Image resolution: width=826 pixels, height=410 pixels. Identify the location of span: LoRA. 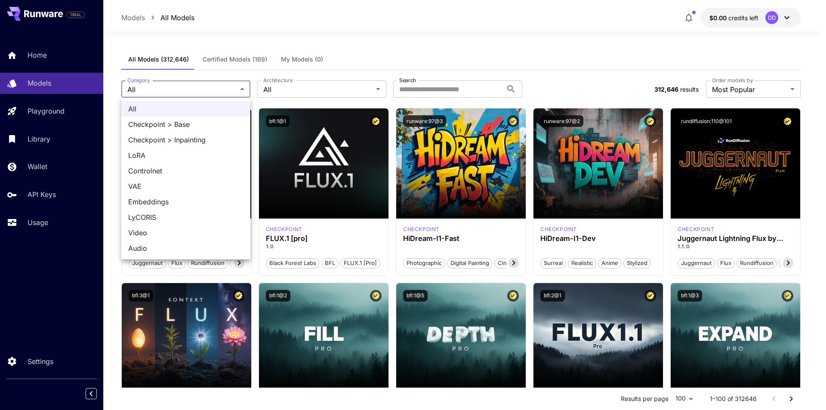
(186, 155).